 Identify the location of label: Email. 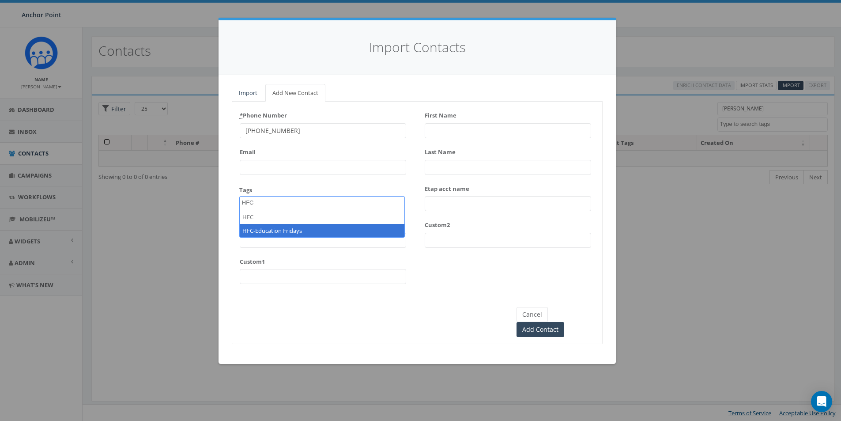
(248, 151).